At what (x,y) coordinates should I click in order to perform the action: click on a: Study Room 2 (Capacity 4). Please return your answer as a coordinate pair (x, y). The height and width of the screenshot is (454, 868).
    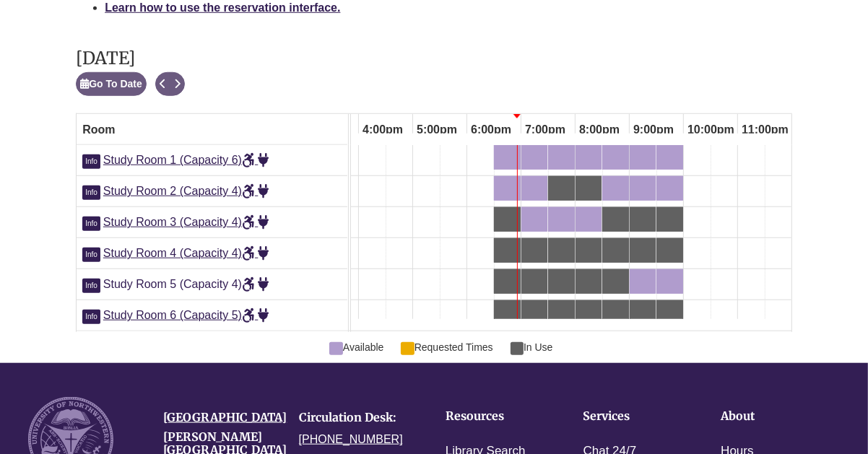
    Looking at the image, I should click on (186, 191).